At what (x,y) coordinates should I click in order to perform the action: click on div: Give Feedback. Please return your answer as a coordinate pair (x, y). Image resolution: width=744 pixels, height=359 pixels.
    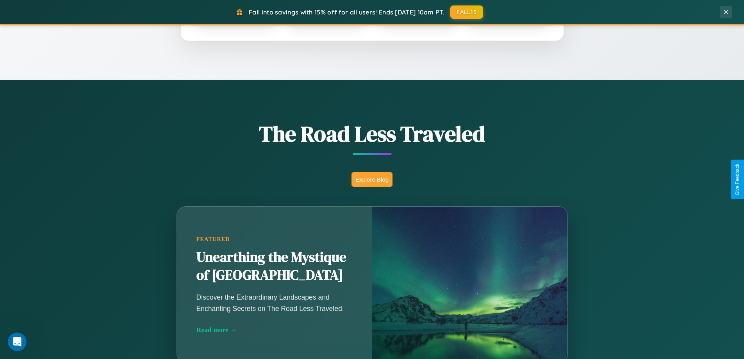
    Looking at the image, I should click on (738, 179).